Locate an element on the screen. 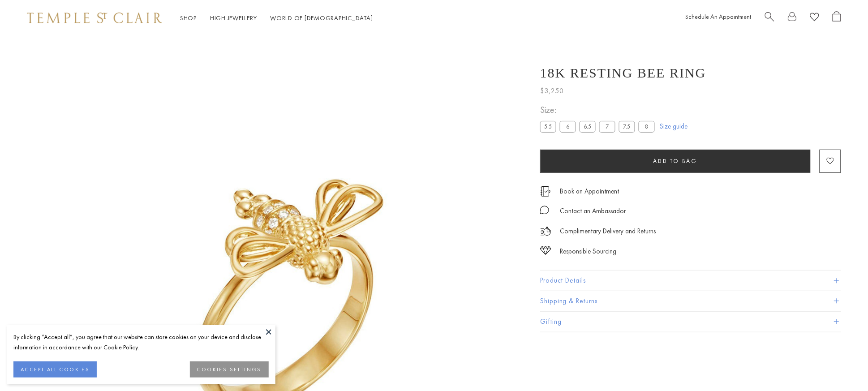 This screenshot has width=868, height=391. span: $3,250 is located at coordinates (552, 91).